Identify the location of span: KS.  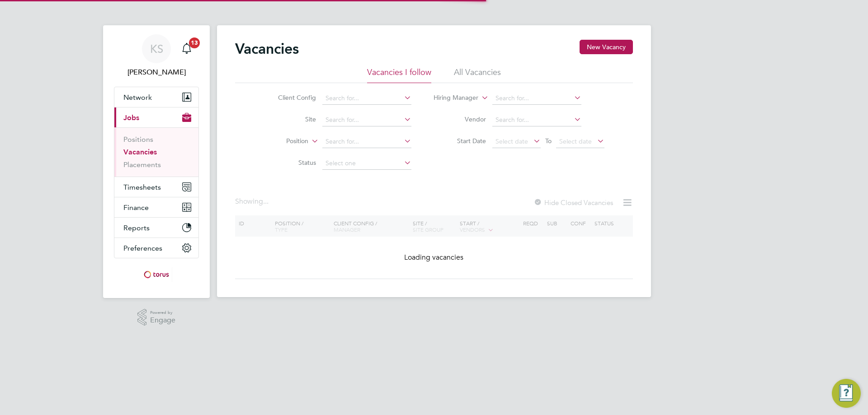
(156, 49).